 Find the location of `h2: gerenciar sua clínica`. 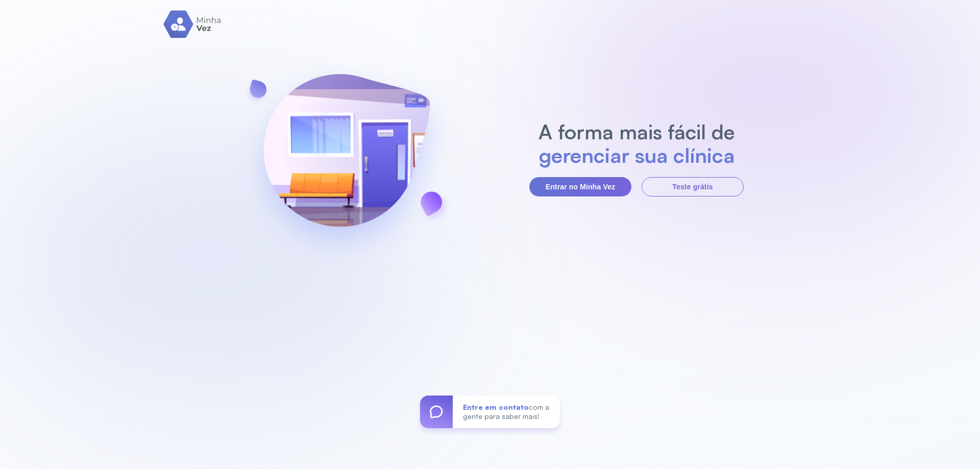

h2: gerenciar sua clínica is located at coordinates (637, 155).